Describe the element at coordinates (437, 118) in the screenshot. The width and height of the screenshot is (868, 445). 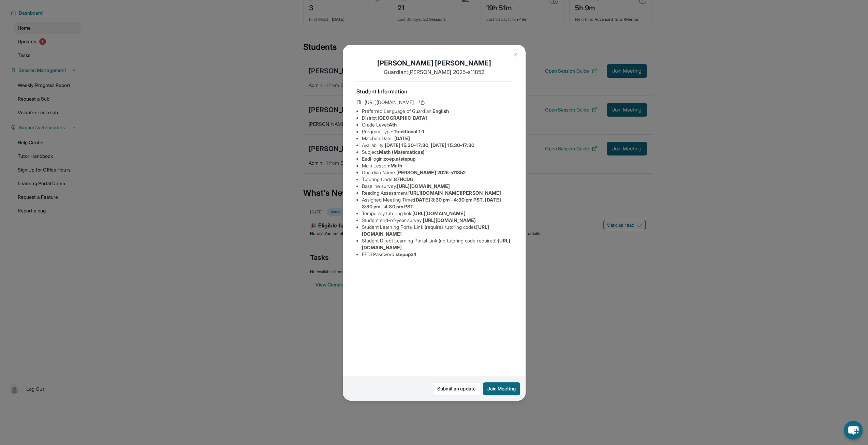
I see `li: District:` at that location.